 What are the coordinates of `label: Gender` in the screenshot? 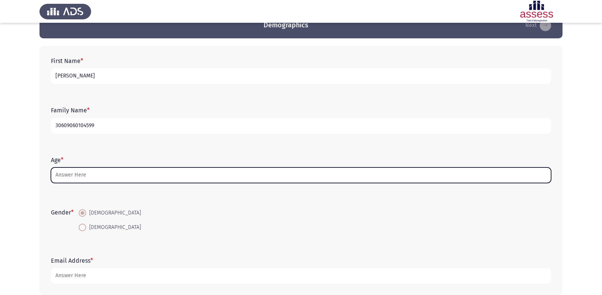 It's located at (62, 212).